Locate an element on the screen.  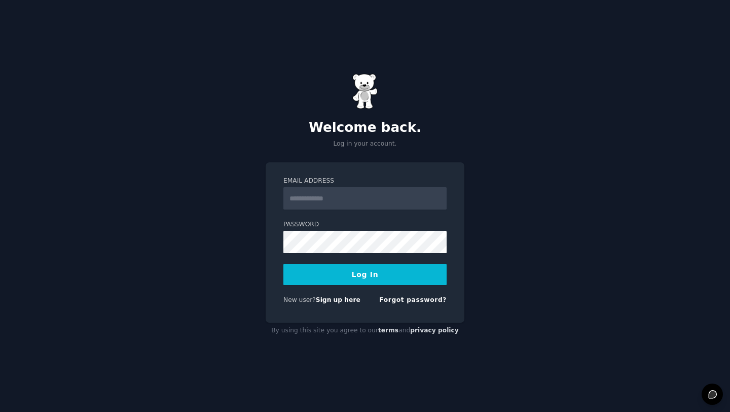
a: Sign up here is located at coordinates (338, 300).